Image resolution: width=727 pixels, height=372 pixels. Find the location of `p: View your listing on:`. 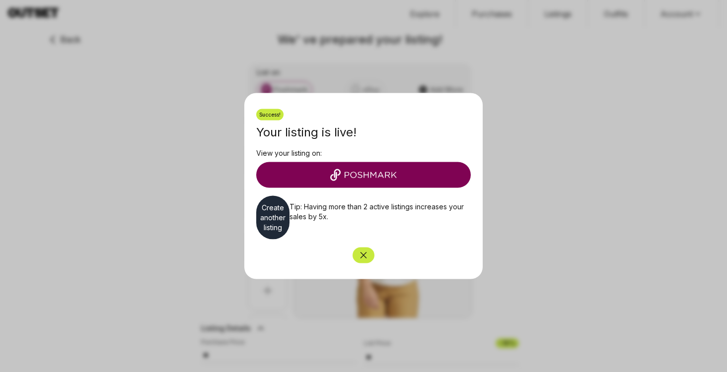

p: View your listing on: is located at coordinates (363, 155).